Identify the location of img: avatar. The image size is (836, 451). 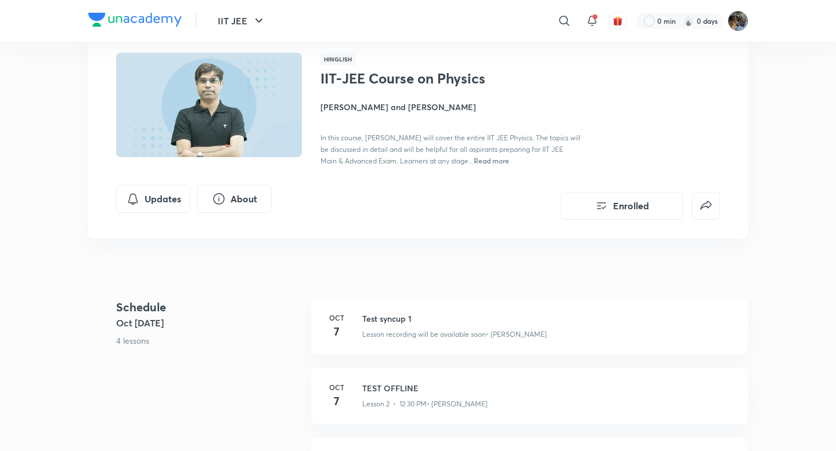
(617, 21).